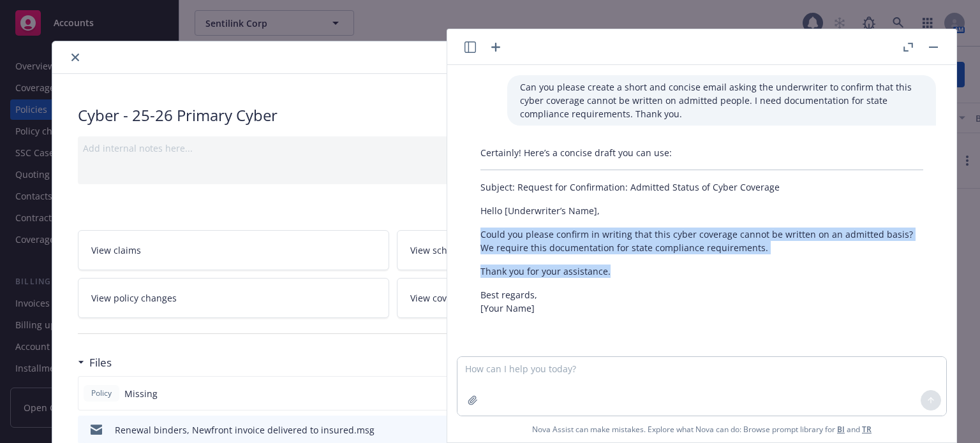  What do you see at coordinates (553, 298) in the screenshot?
I see `a: View coverage` at bounding box center [553, 298].